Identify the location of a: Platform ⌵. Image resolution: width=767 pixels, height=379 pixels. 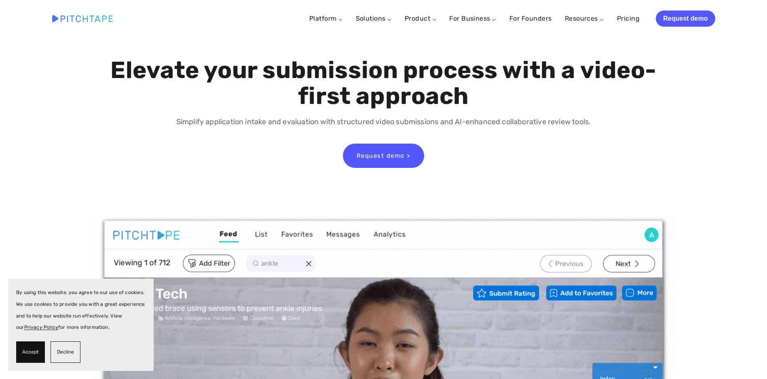
(326, 18).